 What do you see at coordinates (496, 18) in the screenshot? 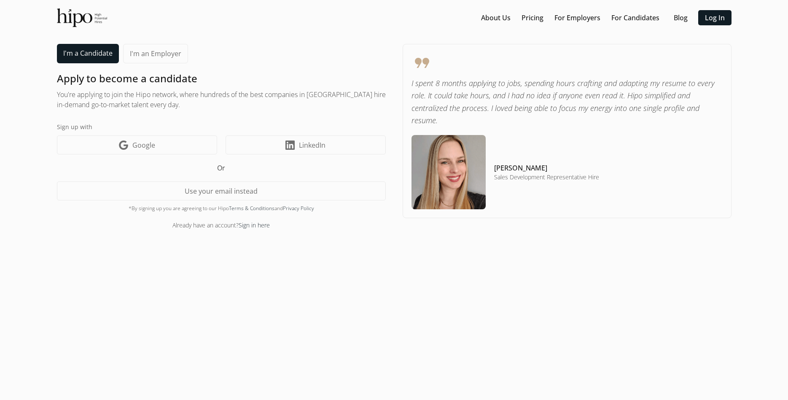
I see `a: About Us` at bounding box center [496, 18].